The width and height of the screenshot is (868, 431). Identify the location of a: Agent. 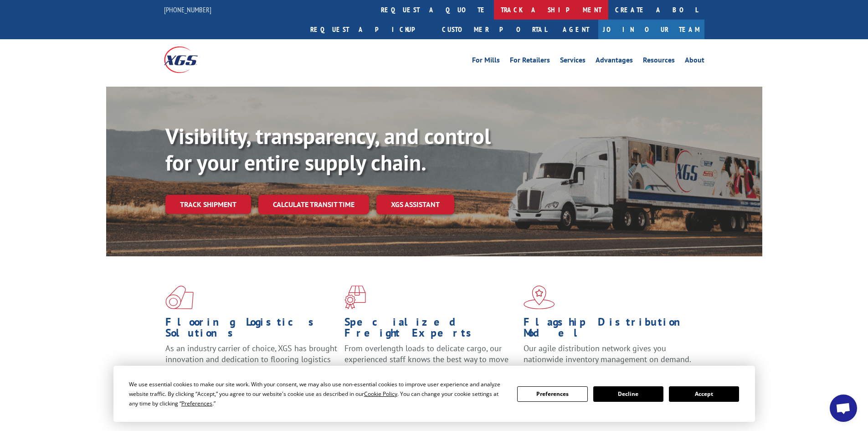
(576, 29).